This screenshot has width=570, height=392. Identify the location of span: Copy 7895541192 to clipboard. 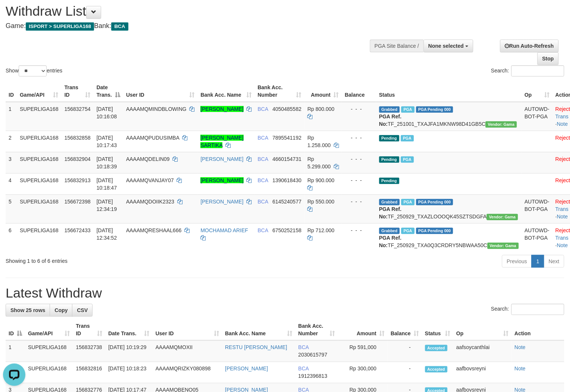
(287, 138).